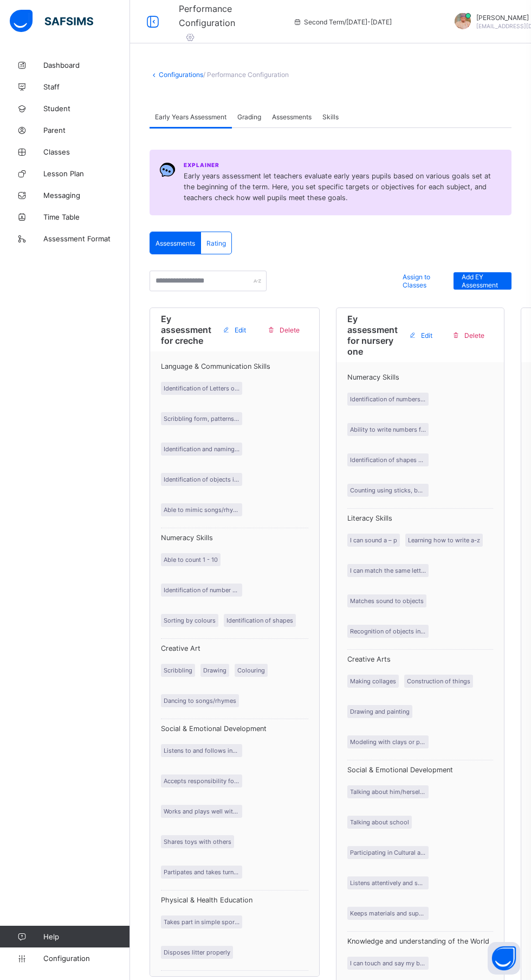 This screenshot has width=531, height=980. What do you see at coordinates (388, 460) in the screenshot?
I see `p: Identification of shapes such as square, triangle, circle, & rectangle` at bounding box center [388, 460].